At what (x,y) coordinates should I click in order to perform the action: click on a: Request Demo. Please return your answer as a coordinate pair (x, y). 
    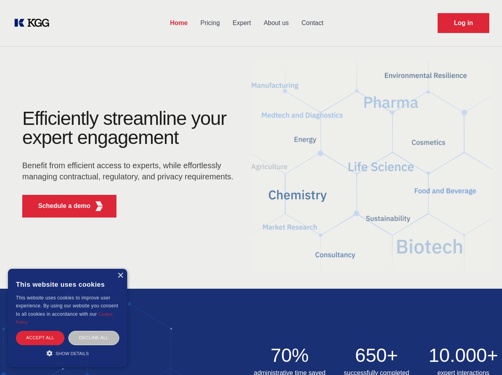
    Looking at the image, I should click on (463, 23).